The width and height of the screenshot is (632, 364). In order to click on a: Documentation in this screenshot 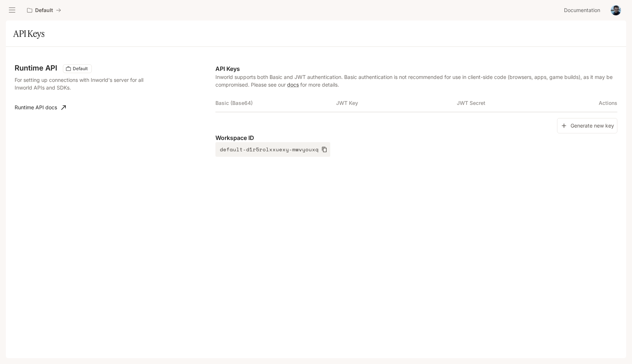, I will do `click(583, 10)`.